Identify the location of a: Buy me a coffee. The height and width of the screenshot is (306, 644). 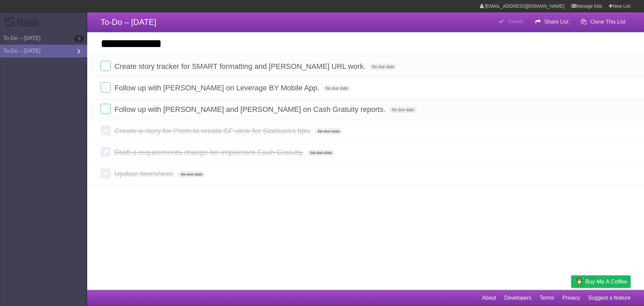
(601, 282).